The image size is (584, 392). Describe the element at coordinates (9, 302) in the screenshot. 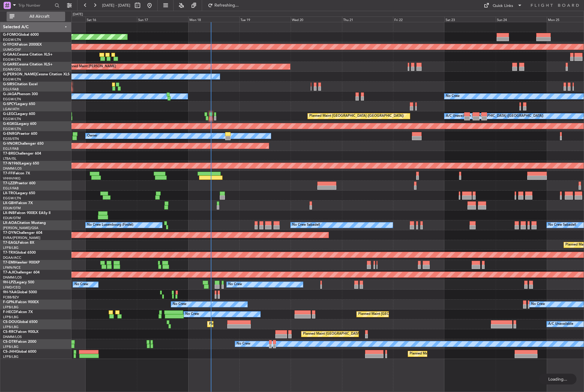

I see `span: F-GPNJ` at that location.